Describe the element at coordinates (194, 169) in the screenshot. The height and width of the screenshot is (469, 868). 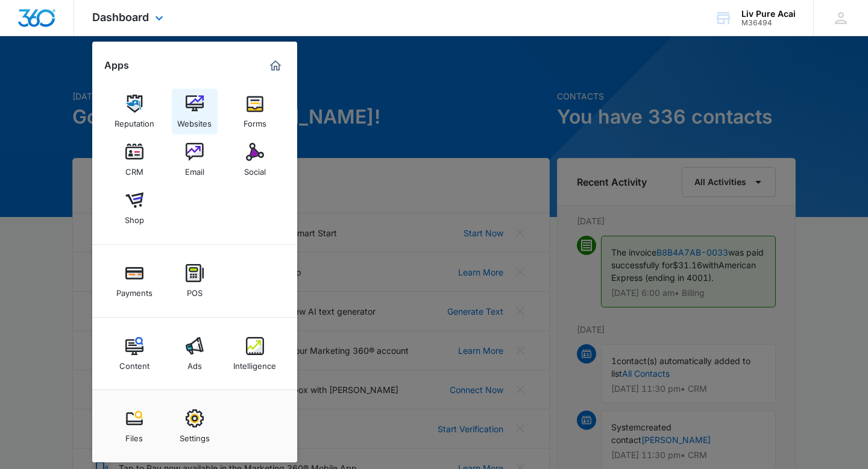
I see `div: Email` at that location.